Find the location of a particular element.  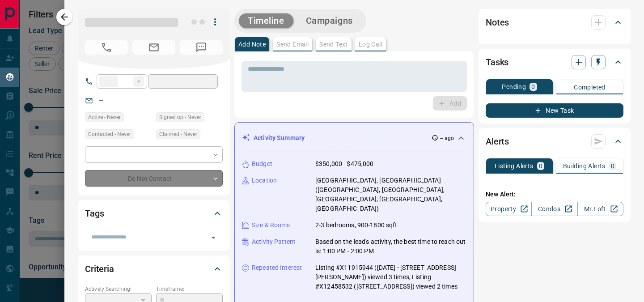

div: Criteria is located at coordinates (154, 269).